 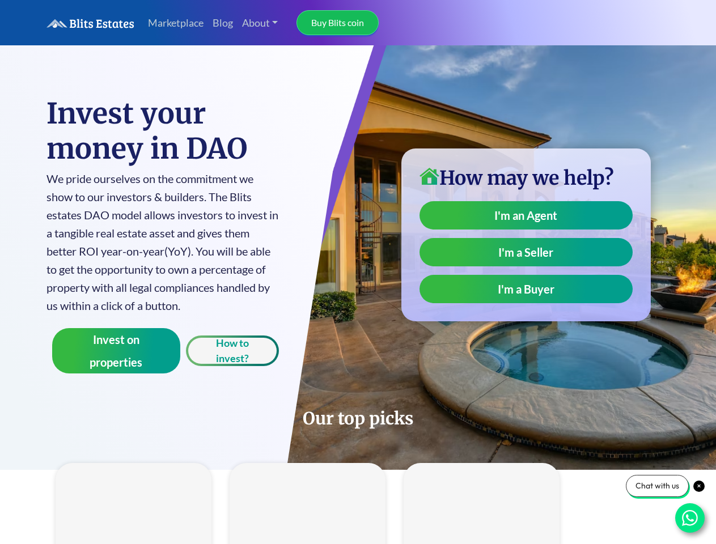 What do you see at coordinates (260, 23) in the screenshot?
I see `a: About` at bounding box center [260, 23].